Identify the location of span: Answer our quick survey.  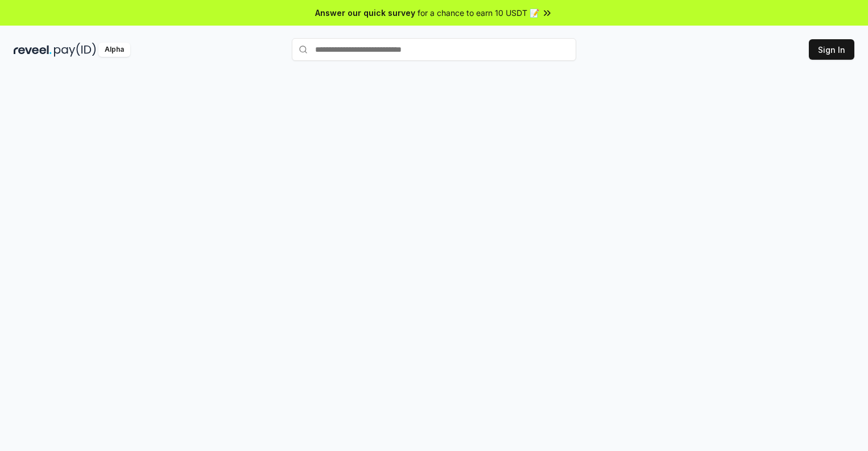
(365, 12).